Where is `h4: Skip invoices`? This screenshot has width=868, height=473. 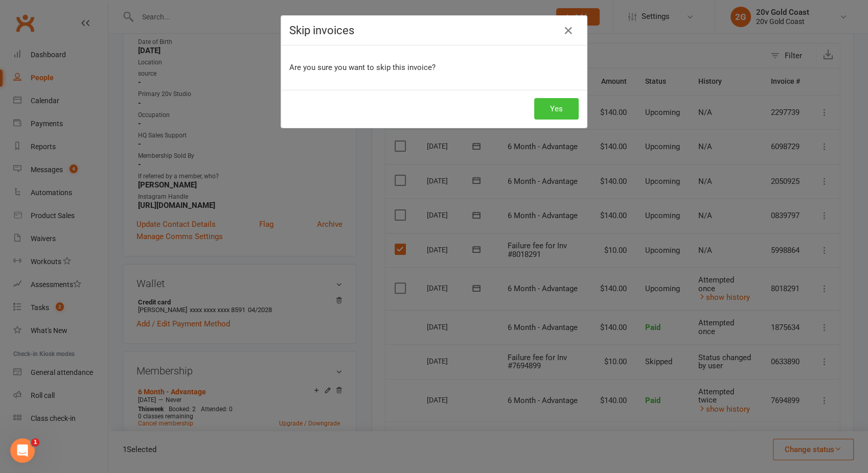 h4: Skip invoices is located at coordinates (434, 30).